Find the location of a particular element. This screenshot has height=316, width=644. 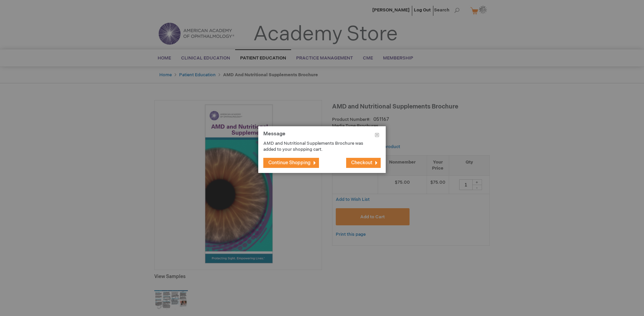

p: AMD and Nutritional Supplements Brochure was added to your shopping cart. is located at coordinates (317, 147).